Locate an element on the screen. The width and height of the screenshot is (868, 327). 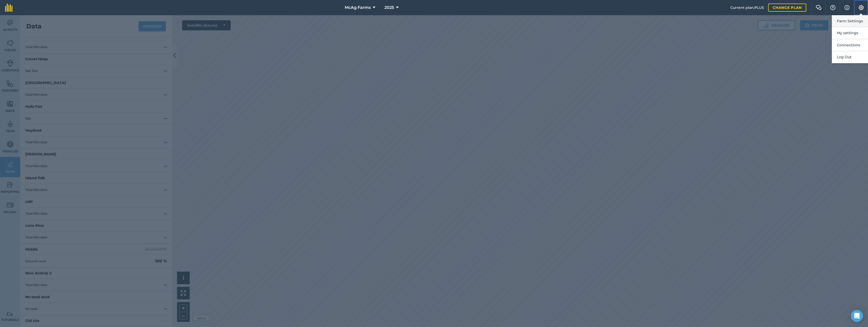
button: Log Out is located at coordinates (850, 57).